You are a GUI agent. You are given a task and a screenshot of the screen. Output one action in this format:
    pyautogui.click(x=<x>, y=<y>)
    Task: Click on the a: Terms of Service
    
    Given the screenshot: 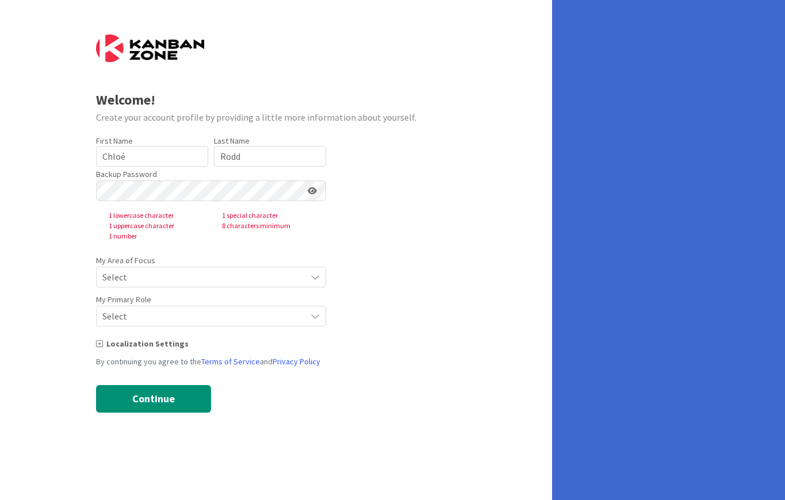 What is the action you would take?
    pyautogui.click(x=231, y=362)
    